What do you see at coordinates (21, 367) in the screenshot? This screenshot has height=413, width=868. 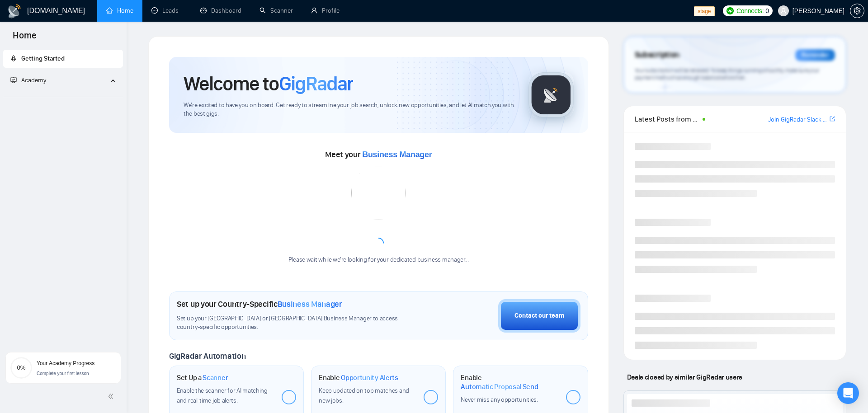 I see `span: 0%` at bounding box center [21, 367].